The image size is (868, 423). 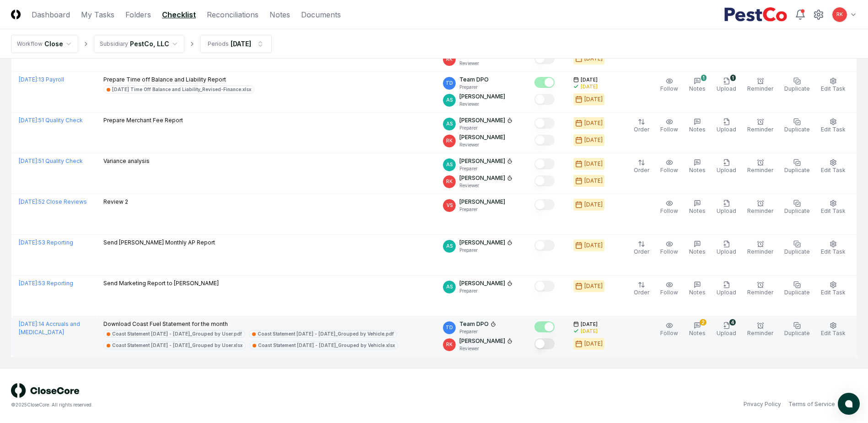 I want to click on button: 1Upload, so click(x=726, y=85).